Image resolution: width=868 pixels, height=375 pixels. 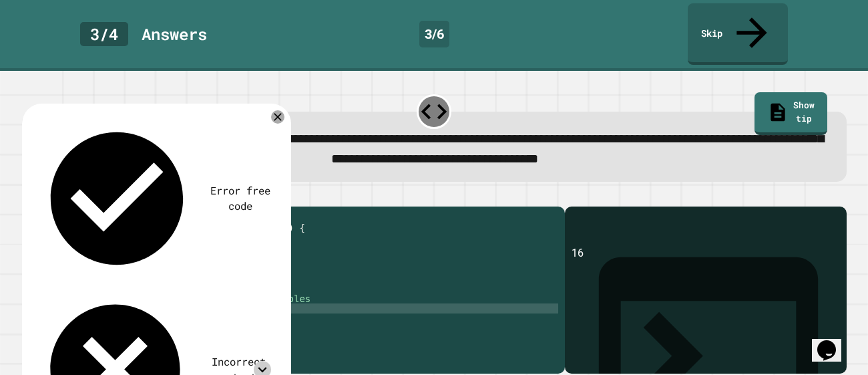 I want to click on div: Answer s, so click(x=174, y=34).